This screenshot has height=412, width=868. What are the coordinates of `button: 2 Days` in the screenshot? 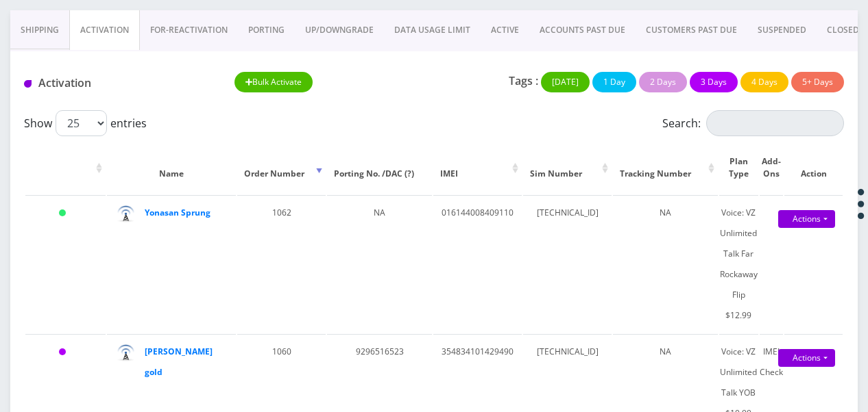 It's located at (662, 82).